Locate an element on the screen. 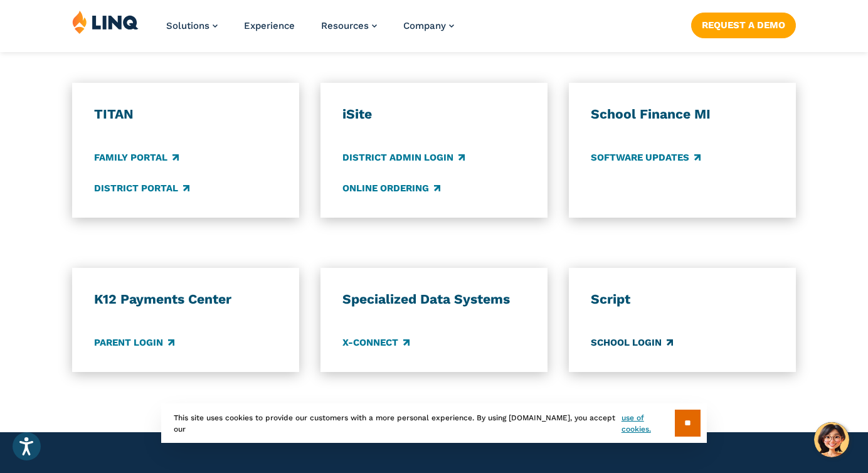 The width and height of the screenshot is (868, 473). button: Hello, have a question? Let’s chat. is located at coordinates (832, 440).